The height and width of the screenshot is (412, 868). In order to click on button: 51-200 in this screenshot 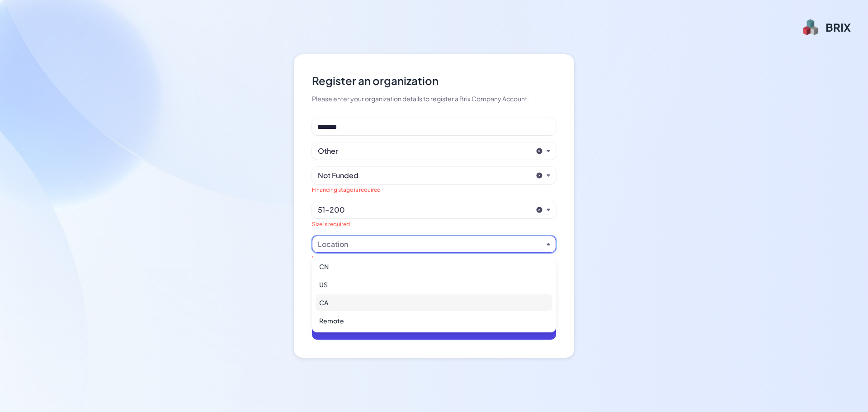, I will do `click(425, 210)`.